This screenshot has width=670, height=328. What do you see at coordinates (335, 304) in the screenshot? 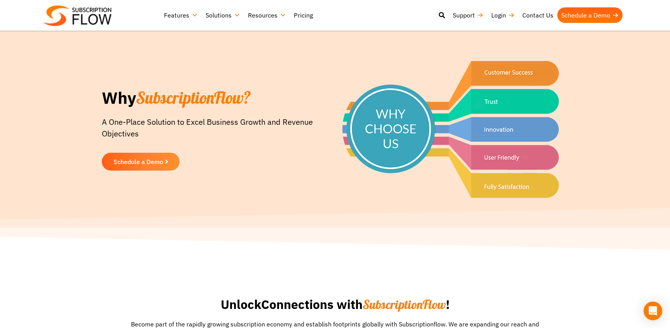
I see `h2: Unlock` at bounding box center [335, 304].